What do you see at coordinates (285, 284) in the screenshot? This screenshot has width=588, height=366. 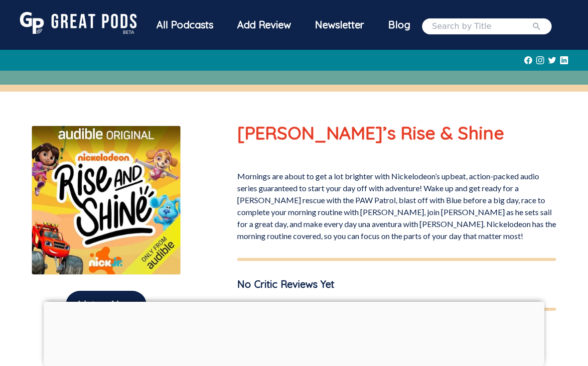 I see `h1: No Critic Reviews Yet` at bounding box center [285, 284].